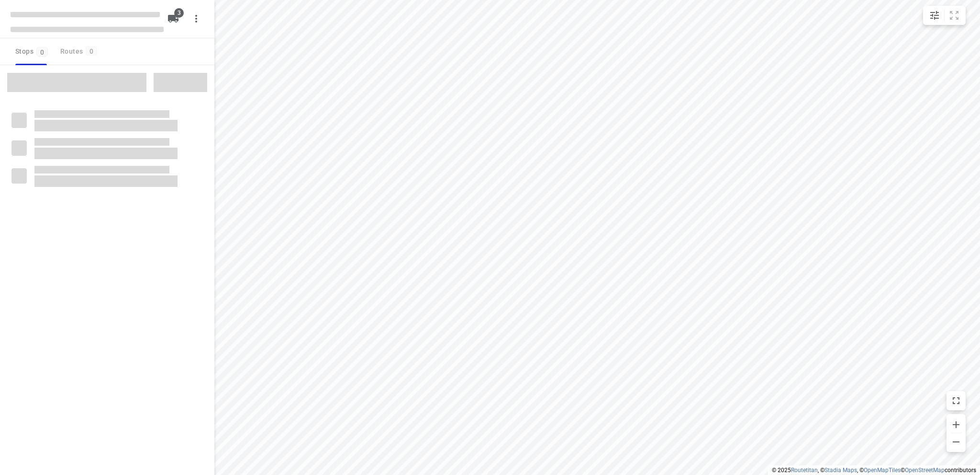  What do you see at coordinates (945, 16) in the screenshot?
I see `div: small contained button group` at bounding box center [945, 16].